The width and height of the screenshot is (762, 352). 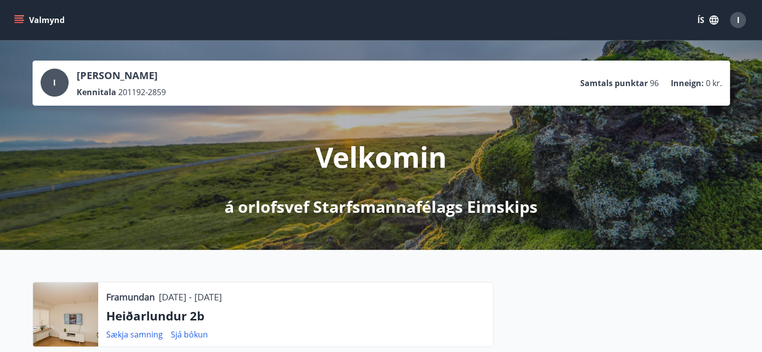 I want to click on span: 0 kr., so click(x=714, y=83).